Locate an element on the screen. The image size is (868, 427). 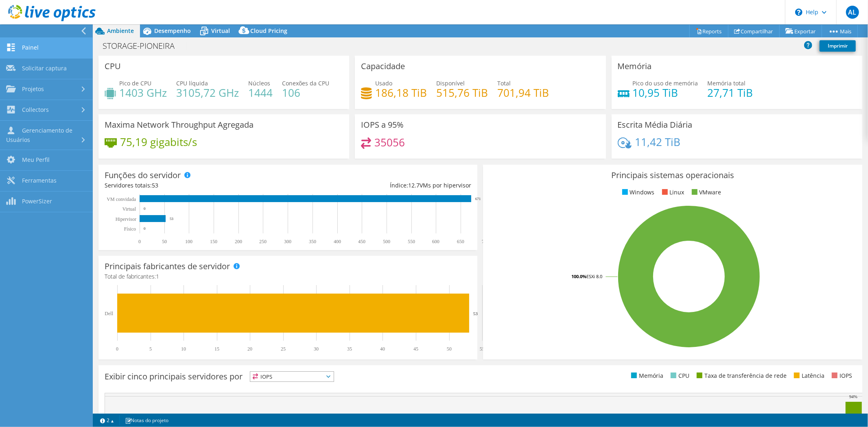
span: Conexões da CPU is located at coordinates (306, 83).